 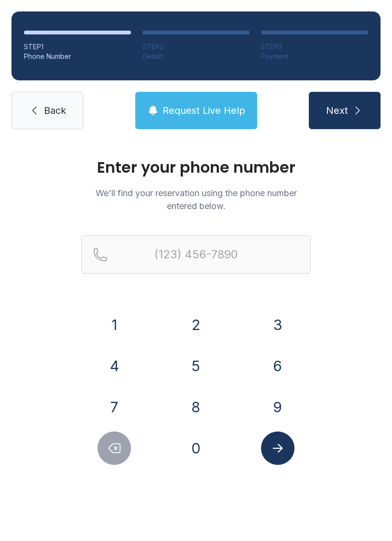 I want to click on div: Phone Number, so click(x=77, y=56).